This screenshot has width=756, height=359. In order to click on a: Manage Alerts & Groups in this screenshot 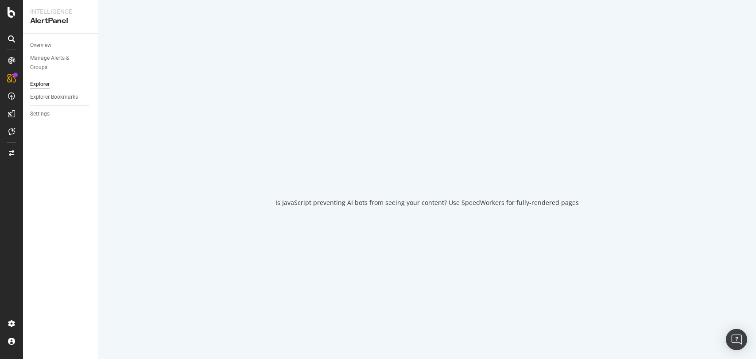, I will do `click(61, 63)`.